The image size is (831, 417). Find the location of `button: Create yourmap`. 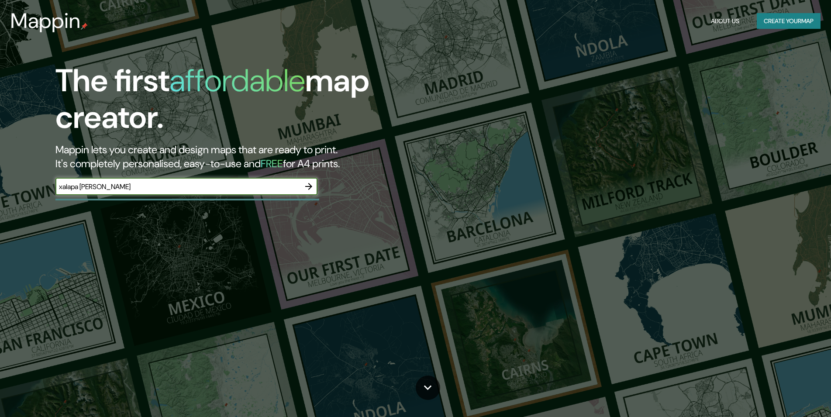

button: Create yourmap is located at coordinates (789, 21).